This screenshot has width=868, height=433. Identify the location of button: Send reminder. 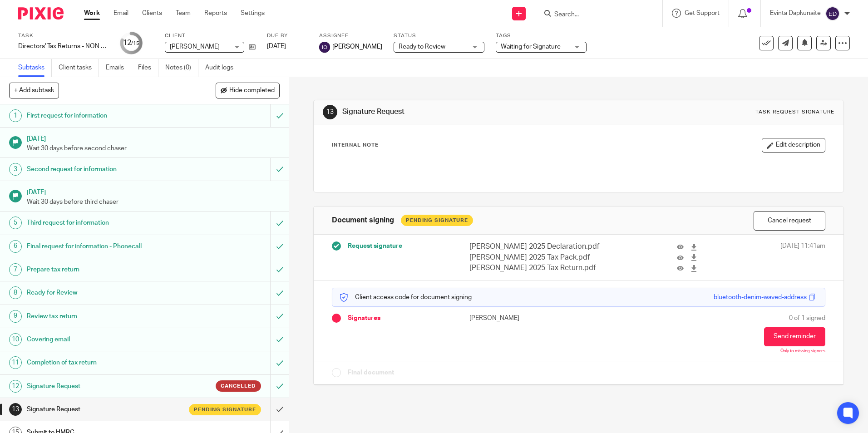
(794, 337).